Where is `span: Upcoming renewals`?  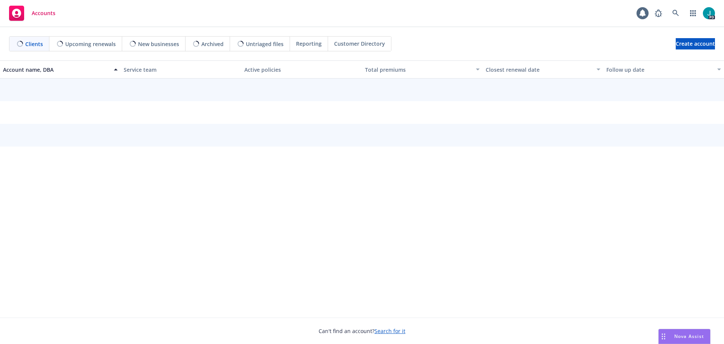 span: Upcoming renewals is located at coordinates (91, 44).